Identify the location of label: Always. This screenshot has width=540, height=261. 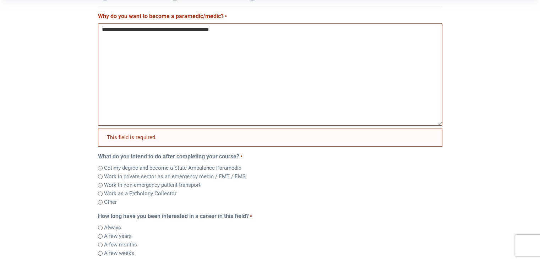
(113, 228).